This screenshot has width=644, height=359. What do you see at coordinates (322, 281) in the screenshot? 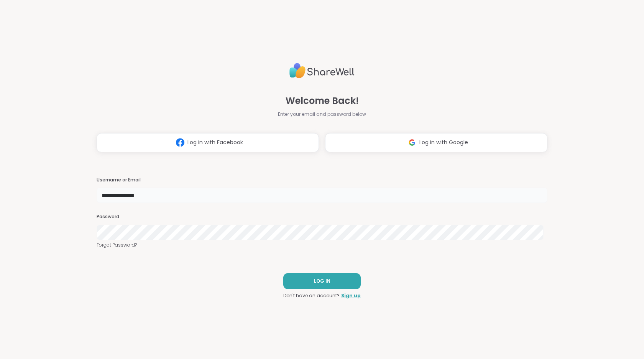
I see `span: LOG IN` at bounding box center [322, 281].